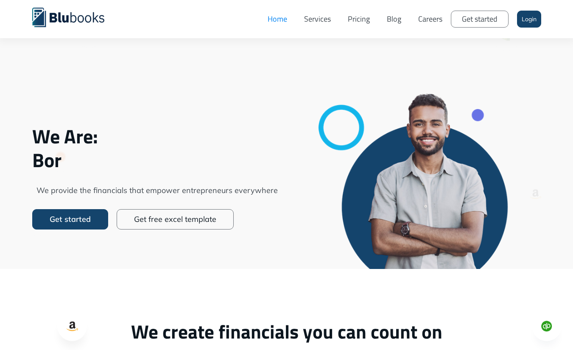  What do you see at coordinates (277, 19) in the screenshot?
I see `a: Home` at bounding box center [277, 19].